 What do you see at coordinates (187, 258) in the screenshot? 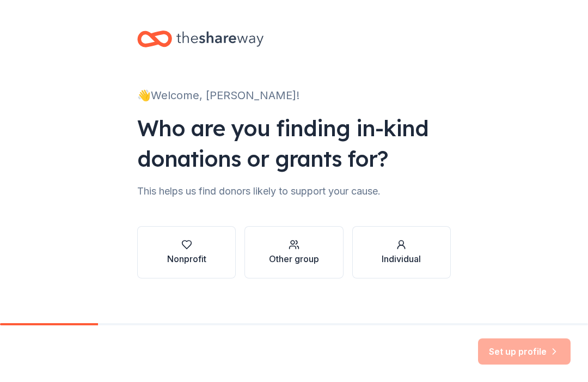
I see `div: Nonprofit` at bounding box center [187, 258].